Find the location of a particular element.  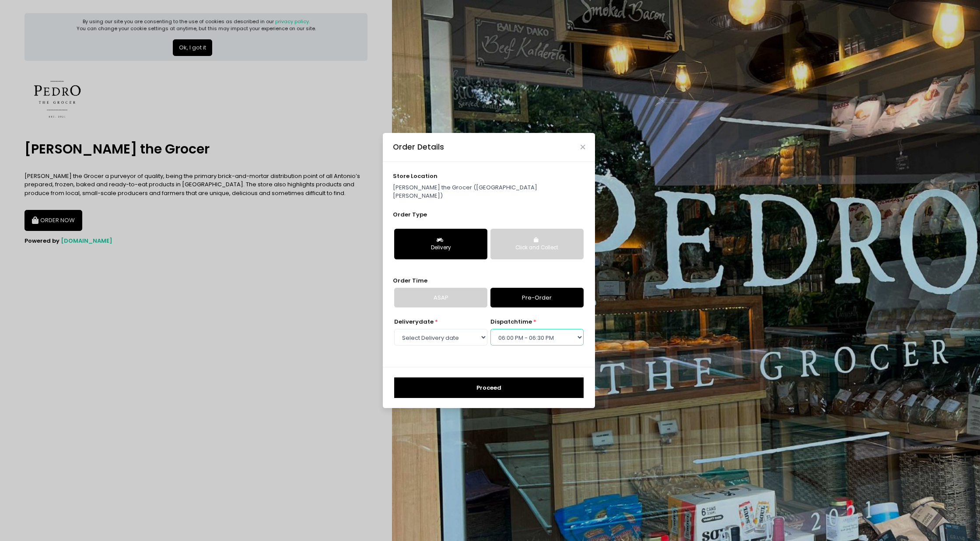

span: Order Time is located at coordinates (410, 280).